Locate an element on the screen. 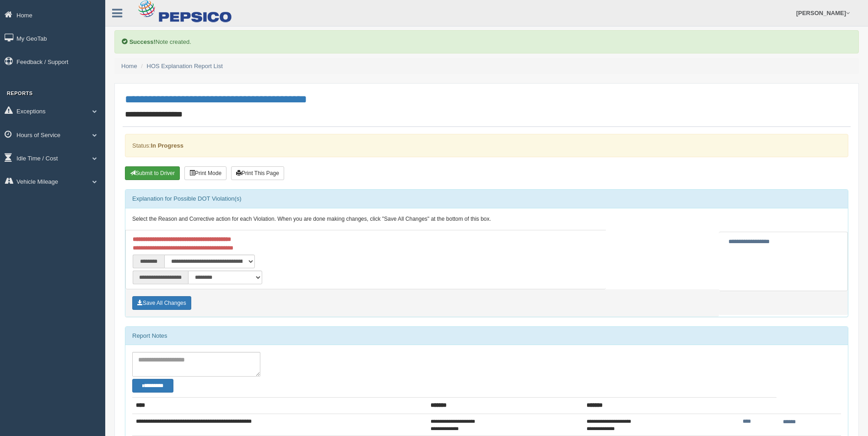 The width and height of the screenshot is (868, 436). div: Select the Reason and Corrective action for each Violation. When you are done making changes, cli... is located at coordinates (486, 219).